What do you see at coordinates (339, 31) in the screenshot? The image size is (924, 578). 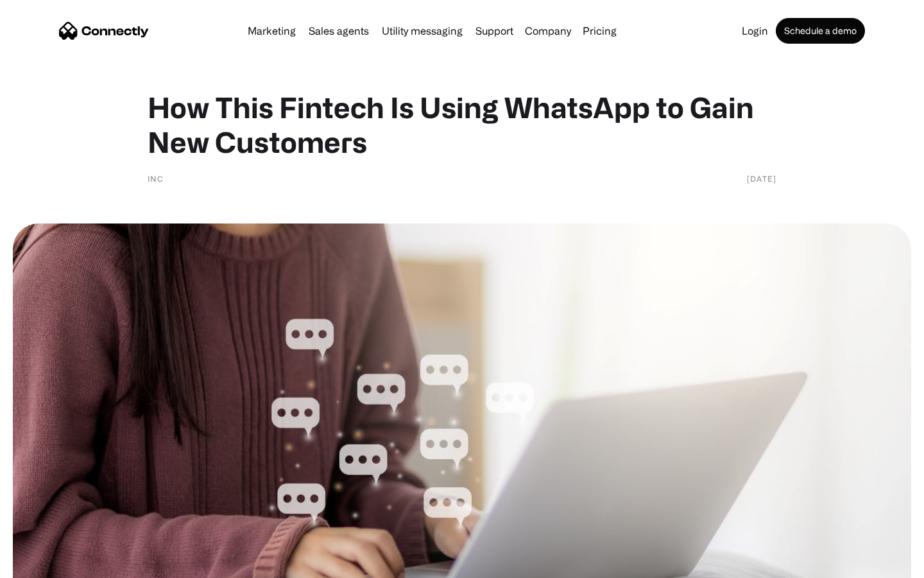 I see `a: Sales agents` at bounding box center [339, 31].